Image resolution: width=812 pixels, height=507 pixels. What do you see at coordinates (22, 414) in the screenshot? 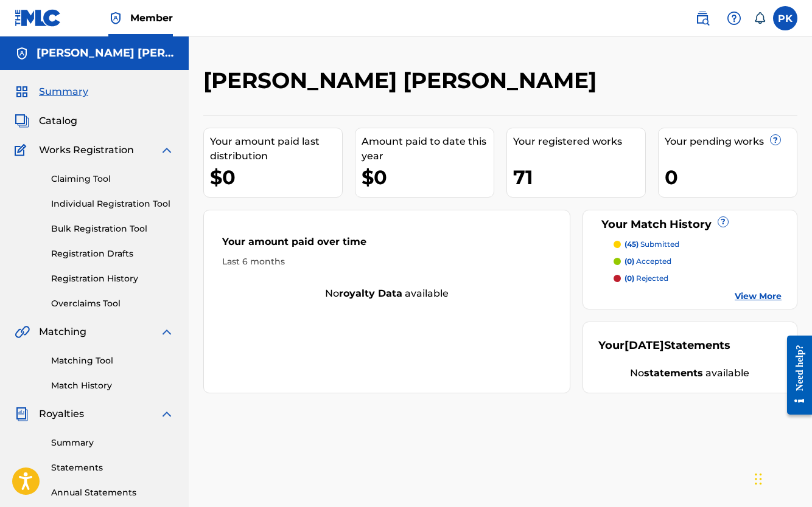
I see `img: Royalties` at bounding box center [22, 414].